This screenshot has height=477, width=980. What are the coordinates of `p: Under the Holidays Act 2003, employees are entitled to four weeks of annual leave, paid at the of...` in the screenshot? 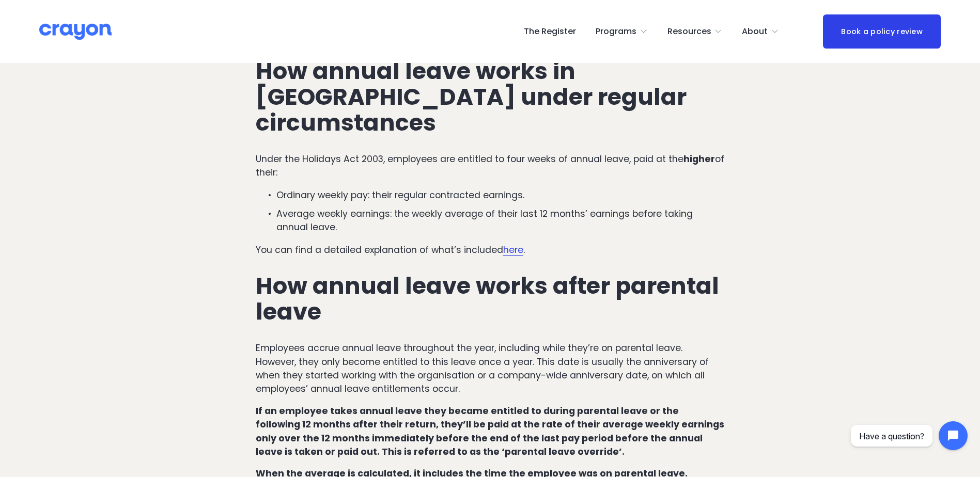 It's located at (490, 166).